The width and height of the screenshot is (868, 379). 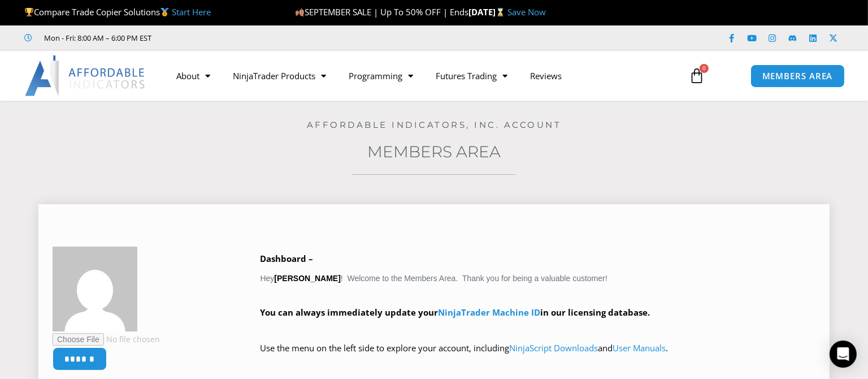 I want to click on img: 751454c3d9e6a5a3a9ed2bb564c3525dbb850d000e7c42323eef818bea44736f, so click(x=95, y=289).